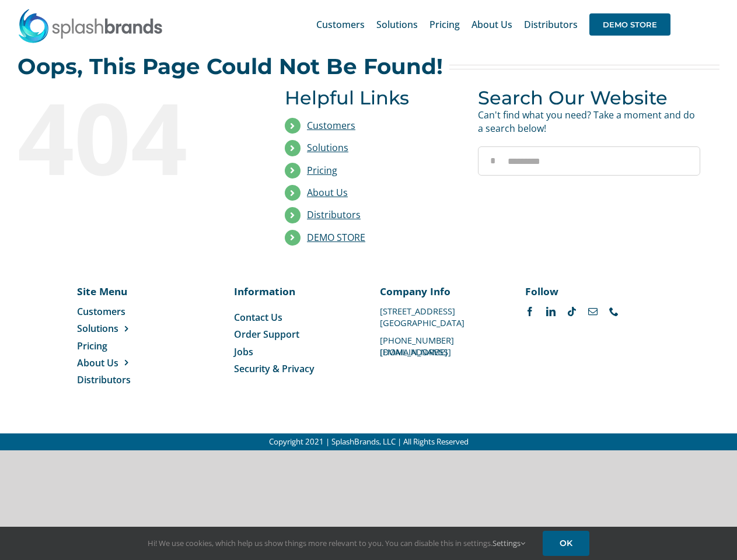 The width and height of the screenshot is (737, 560). Describe the element at coordinates (589, 121) in the screenshot. I see `p: Can't find what you need? Take a moment and do a search below!` at that location.